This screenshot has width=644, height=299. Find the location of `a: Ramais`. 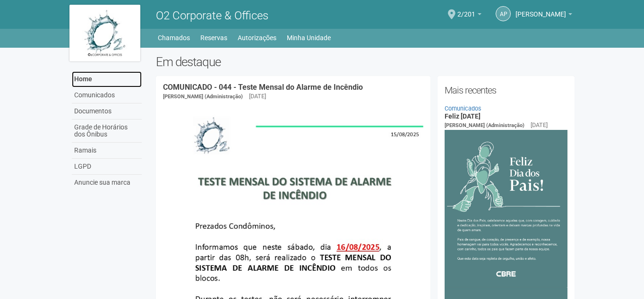

a: Ramais is located at coordinates (107, 151).